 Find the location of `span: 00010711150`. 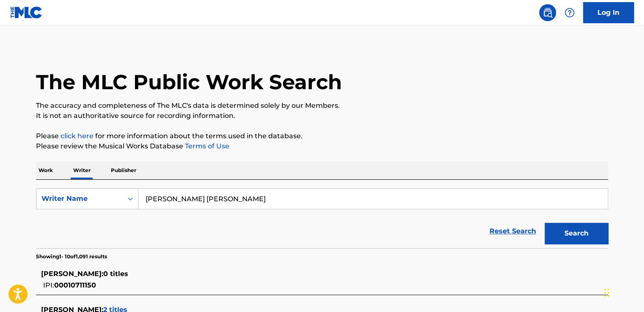

span: 00010711150 is located at coordinates (75, 285).